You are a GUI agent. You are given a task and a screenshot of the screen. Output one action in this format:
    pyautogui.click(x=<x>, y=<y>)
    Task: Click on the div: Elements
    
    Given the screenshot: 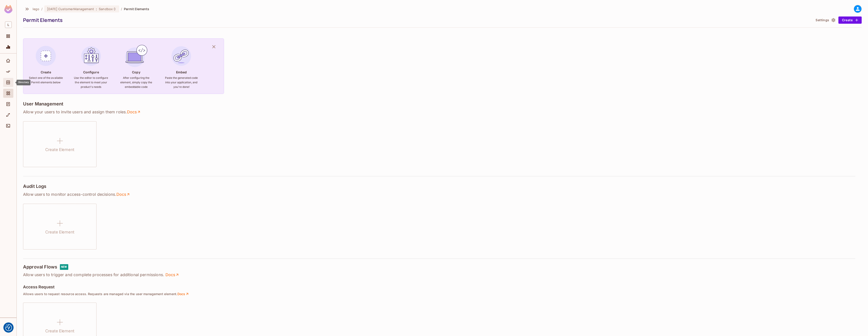 What is the action you would take?
    pyautogui.click(x=8, y=93)
    